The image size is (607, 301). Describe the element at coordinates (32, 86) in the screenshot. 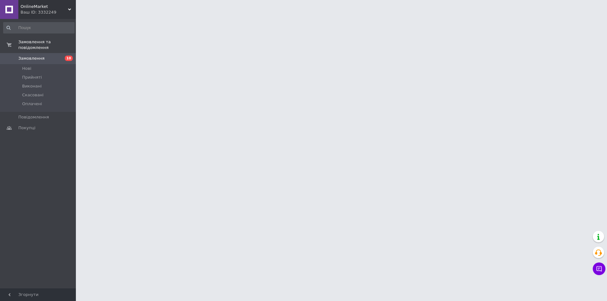

I see `span: Виконані` at that location.